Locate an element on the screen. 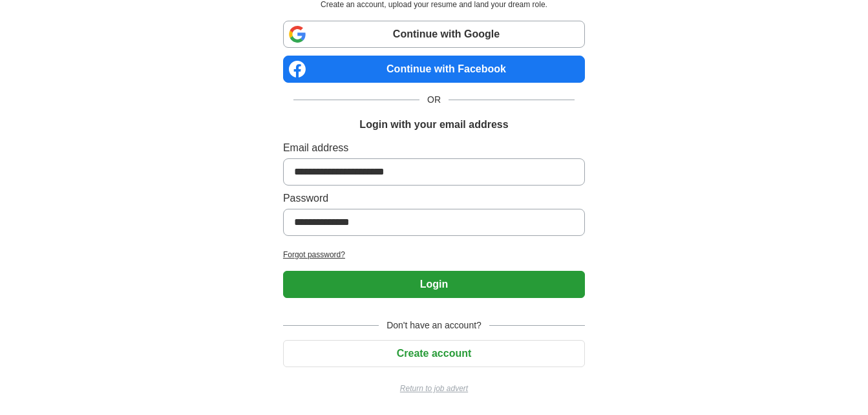 The image size is (868, 415). button: Create account is located at coordinates (434, 354).